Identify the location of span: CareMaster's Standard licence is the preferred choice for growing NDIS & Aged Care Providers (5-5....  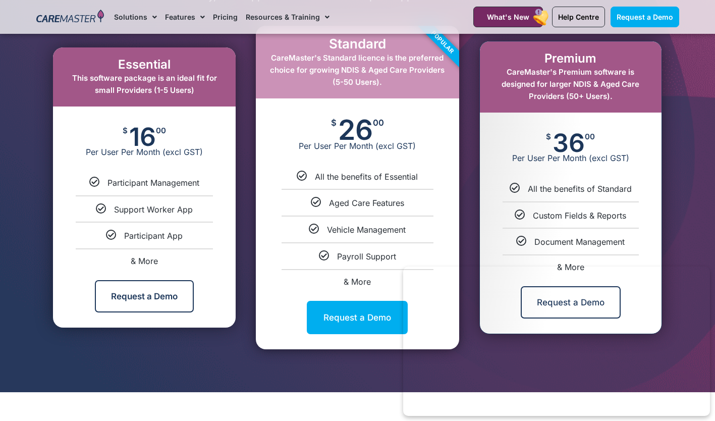
(357, 70).